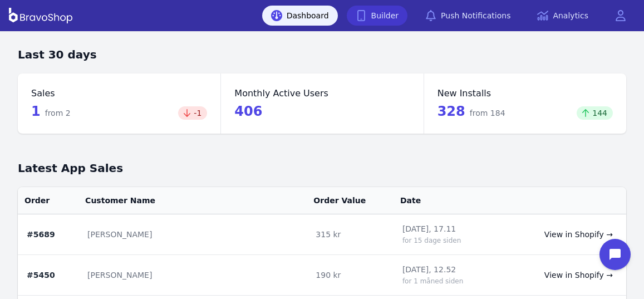 The width and height of the screenshot is (644, 299). Describe the element at coordinates (487, 113) in the screenshot. I see `span: from 184` at that location.